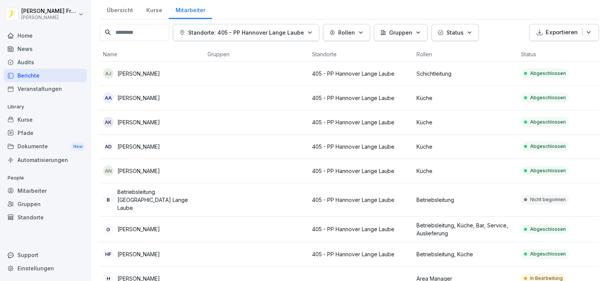 The width and height of the screenshot is (608, 281). Describe the element at coordinates (361, 54) in the screenshot. I see `th: Standorte` at that location.